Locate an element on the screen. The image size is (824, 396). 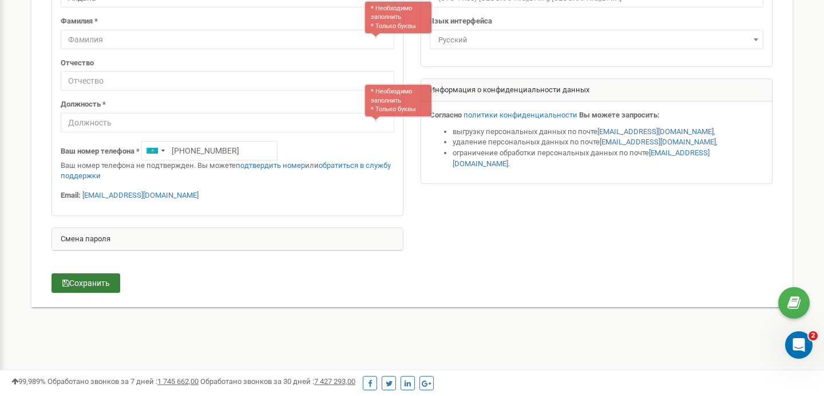
div: Смена пароля is located at coordinates (227, 239).